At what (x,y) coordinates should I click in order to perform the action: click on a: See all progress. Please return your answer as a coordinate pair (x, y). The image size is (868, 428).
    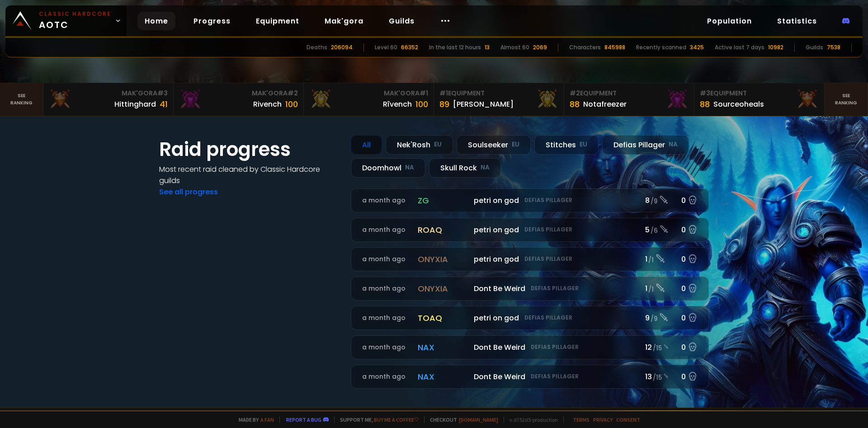
    Looking at the image, I should click on (188, 192).